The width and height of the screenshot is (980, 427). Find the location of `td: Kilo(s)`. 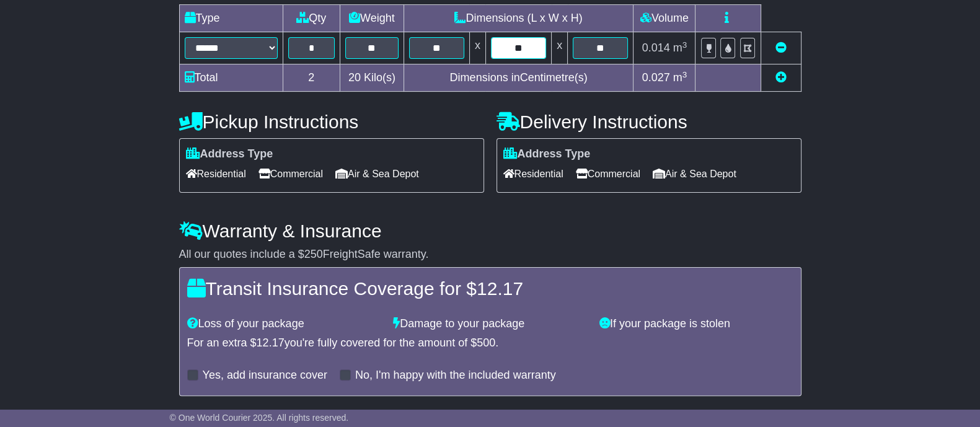

td: Kilo(s) is located at coordinates (372, 78).